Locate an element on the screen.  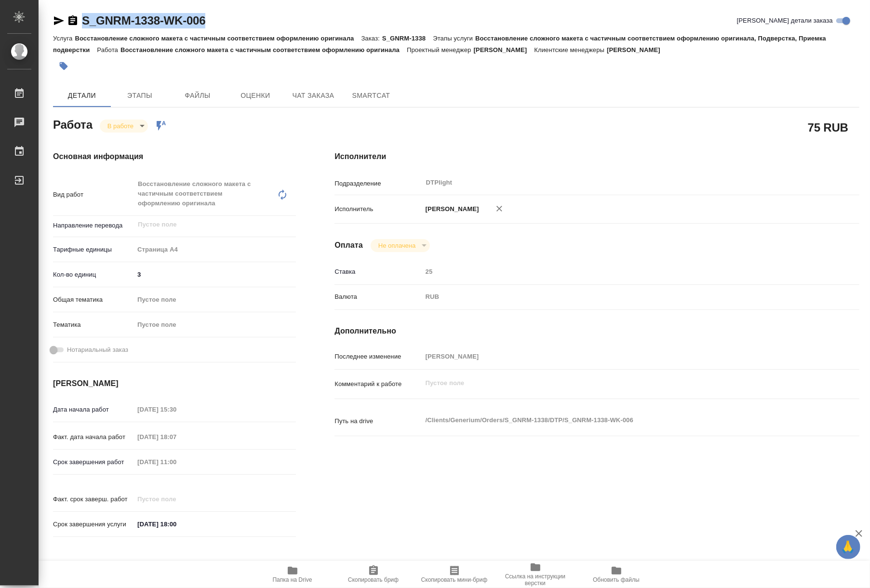
span: Оценки is located at coordinates (255, 96).